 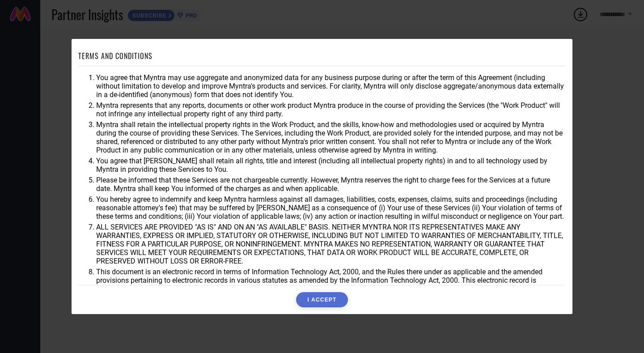 I want to click on li: This document is an electronic record in terms of Information Technology Act, 2000, and the Rules..., so click(x=331, y=280).